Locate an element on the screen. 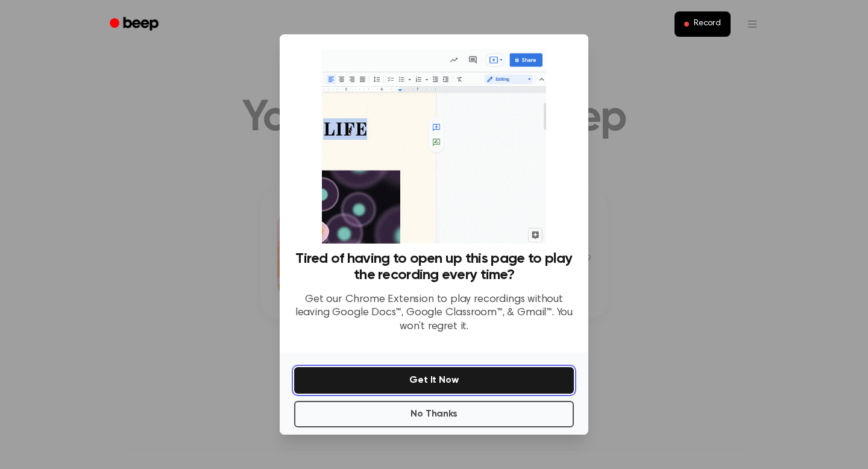 The height and width of the screenshot is (469, 868). a: Beep is located at coordinates (135, 24).